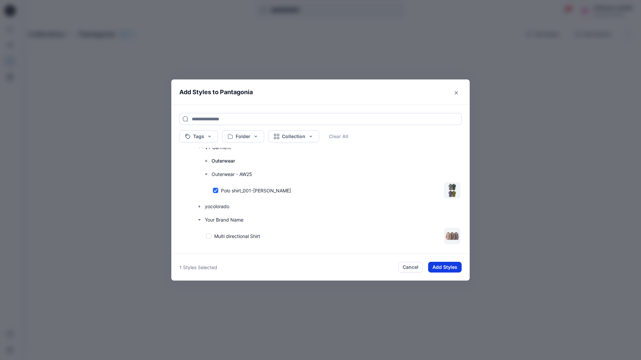 This screenshot has height=360, width=641. Describe the element at coordinates (445, 267) in the screenshot. I see `button: Add Styles` at that location.